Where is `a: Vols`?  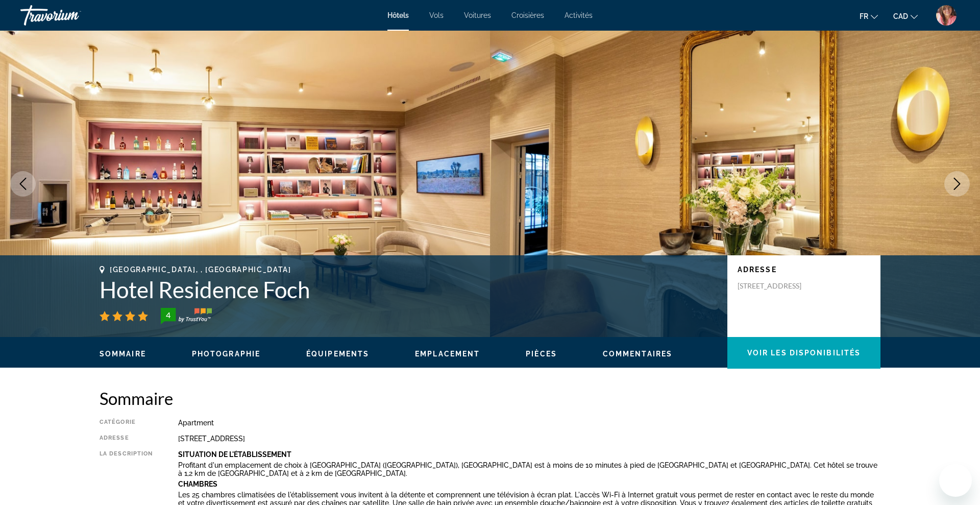
a: Vols is located at coordinates (437, 15).